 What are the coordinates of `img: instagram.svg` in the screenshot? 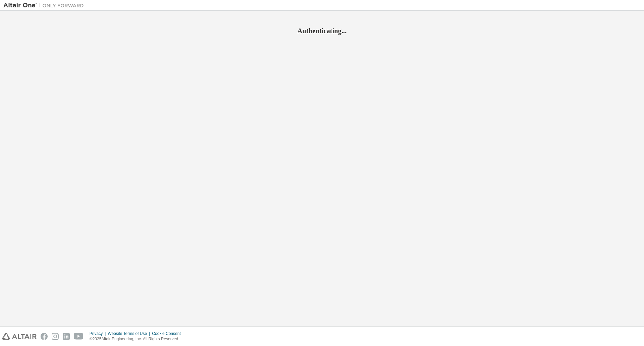 It's located at (55, 336).